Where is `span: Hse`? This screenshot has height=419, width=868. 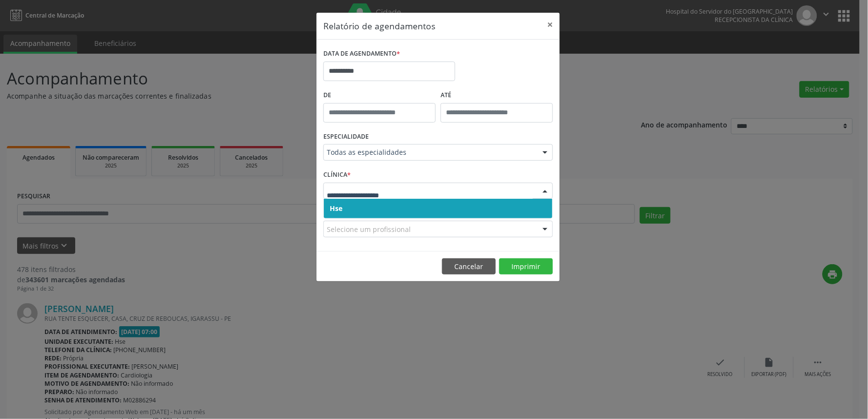 span: Hse is located at coordinates (336, 208).